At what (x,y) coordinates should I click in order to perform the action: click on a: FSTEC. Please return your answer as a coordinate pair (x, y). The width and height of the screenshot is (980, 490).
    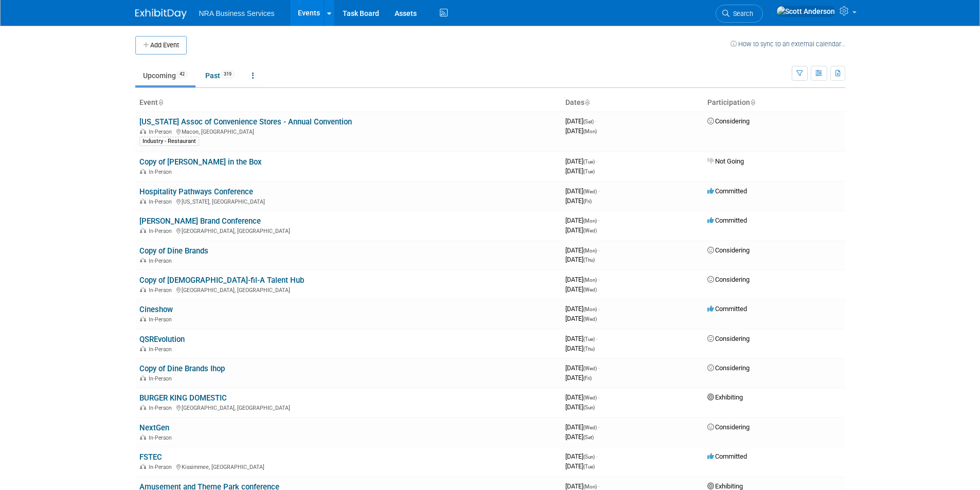
    Looking at the image, I should click on (150, 458).